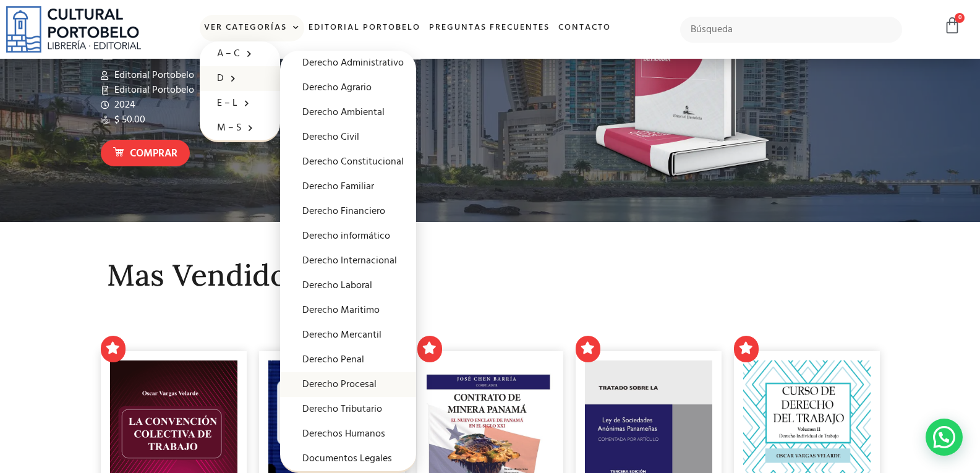  I want to click on a: Derecho Civil, so click(348, 137).